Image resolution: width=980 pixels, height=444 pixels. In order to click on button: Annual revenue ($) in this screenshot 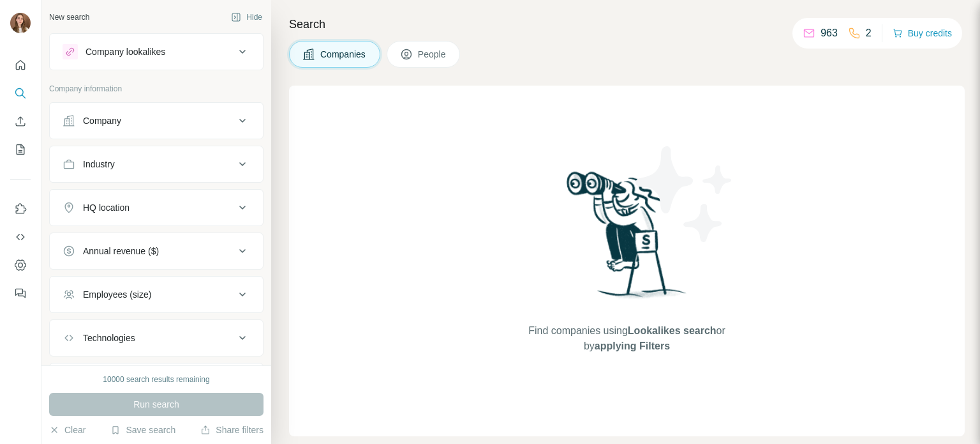, I will do `click(156, 251)`.